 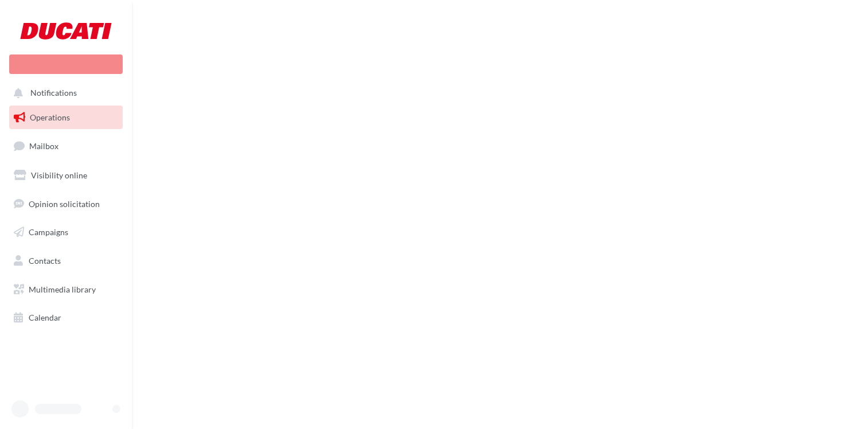 What do you see at coordinates (45, 317) in the screenshot?
I see `span: Calendar` at bounding box center [45, 317].